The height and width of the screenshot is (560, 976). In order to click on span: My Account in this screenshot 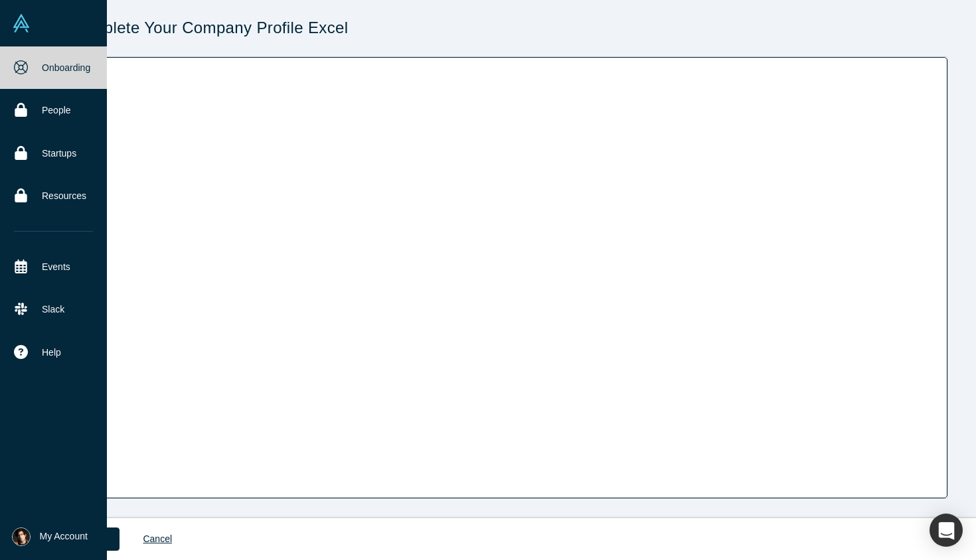, I will do `click(64, 537)`.